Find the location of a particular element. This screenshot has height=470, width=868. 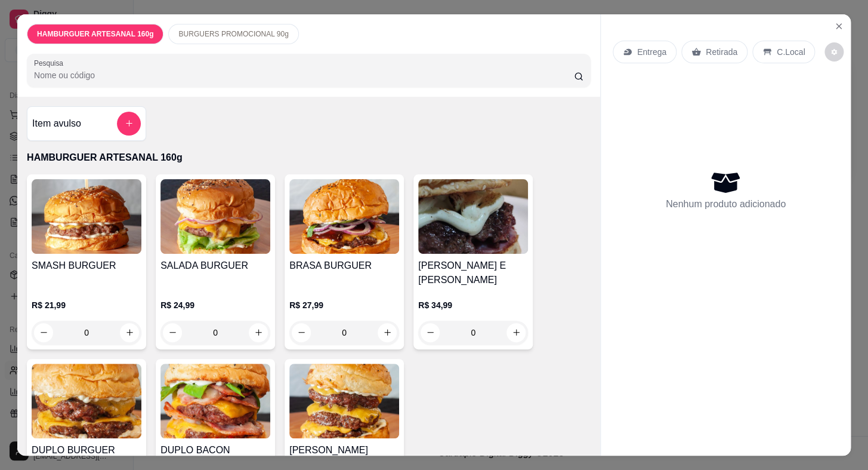

input: Pesquisa is located at coordinates (304, 75).